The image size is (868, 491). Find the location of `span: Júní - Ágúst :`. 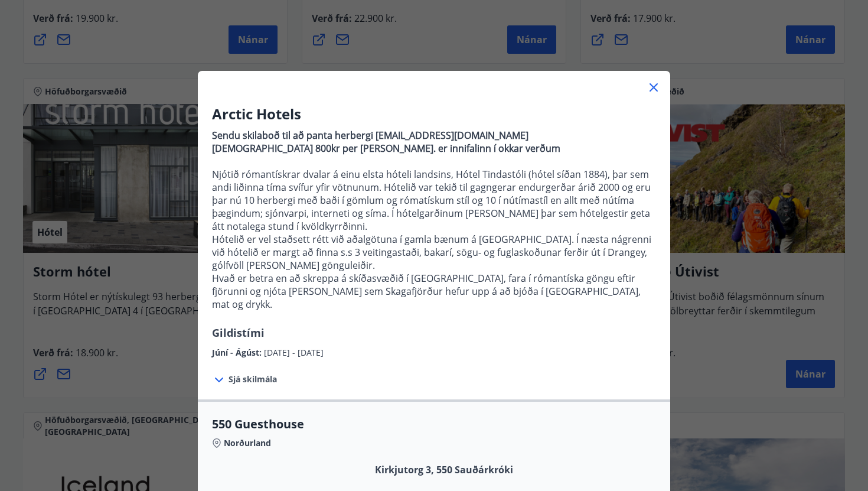

span: Júní - Ágúst : is located at coordinates (238, 352).